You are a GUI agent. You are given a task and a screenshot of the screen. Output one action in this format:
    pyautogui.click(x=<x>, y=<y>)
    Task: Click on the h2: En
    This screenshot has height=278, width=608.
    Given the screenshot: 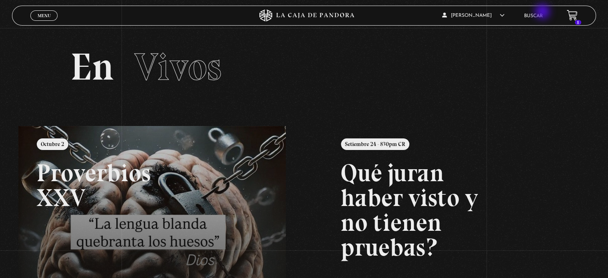 What is the action you would take?
    pyautogui.click(x=304, y=67)
    